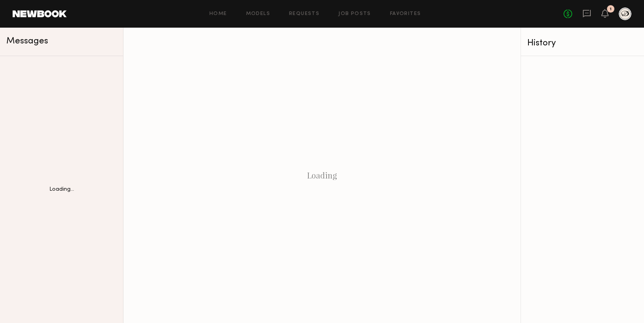 This screenshot has width=644, height=323. Describe the element at coordinates (258, 14) in the screenshot. I see `a: Models` at that location.